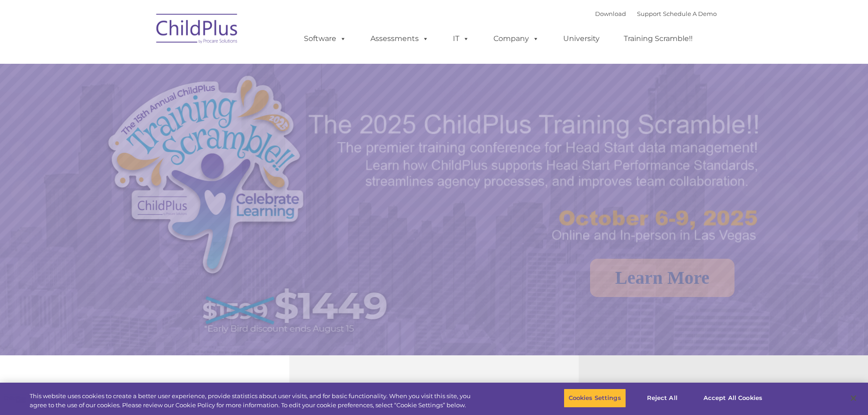  I want to click on button: Accept All Cookies, so click(733, 398).